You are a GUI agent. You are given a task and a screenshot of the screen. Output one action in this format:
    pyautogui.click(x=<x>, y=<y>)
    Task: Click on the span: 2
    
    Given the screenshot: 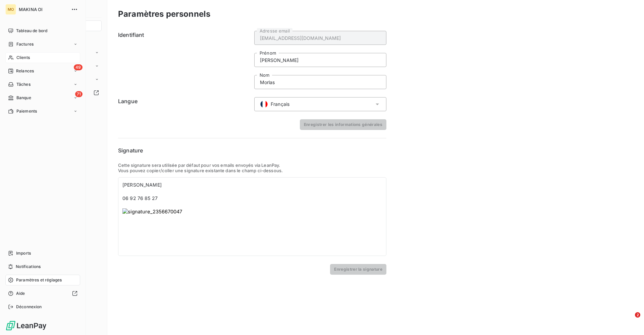 What is the action you would take?
    pyautogui.click(x=638, y=315)
    